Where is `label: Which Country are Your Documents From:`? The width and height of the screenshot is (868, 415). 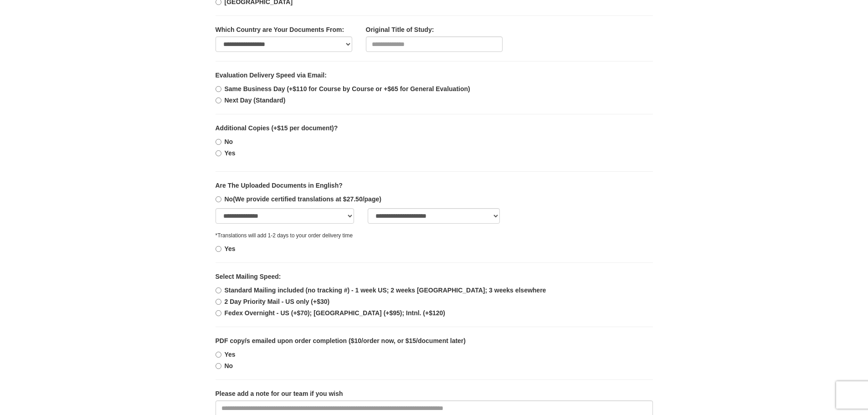 label: Which Country are Your Documents From: is located at coordinates (280, 30).